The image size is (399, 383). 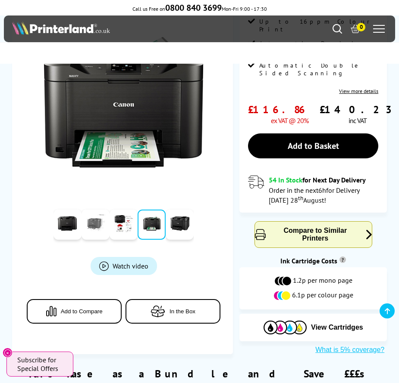 I want to click on button: What is 5% coverage?, so click(x=349, y=350).